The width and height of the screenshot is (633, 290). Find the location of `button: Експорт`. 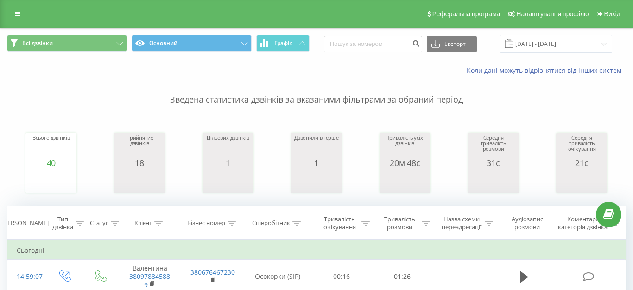

button: Експорт is located at coordinates (452, 44).